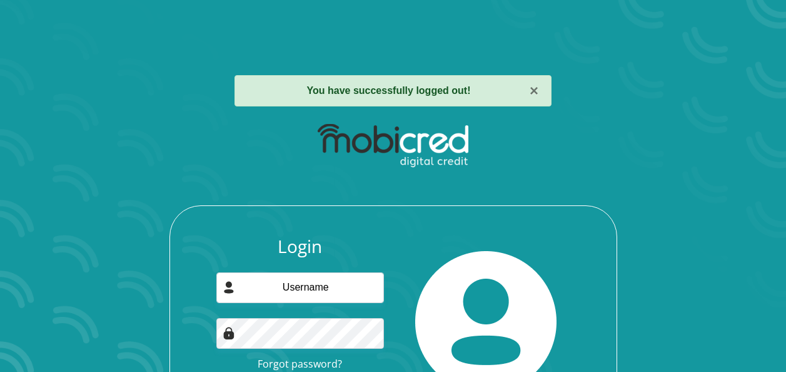 The height and width of the screenshot is (372, 786). What do you see at coordinates (300, 363) in the screenshot?
I see `a: Forgot password?` at bounding box center [300, 363].